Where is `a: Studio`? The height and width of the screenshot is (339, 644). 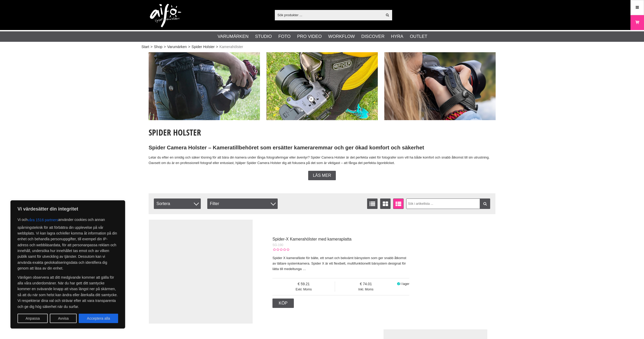 a: Studio is located at coordinates (263, 36).